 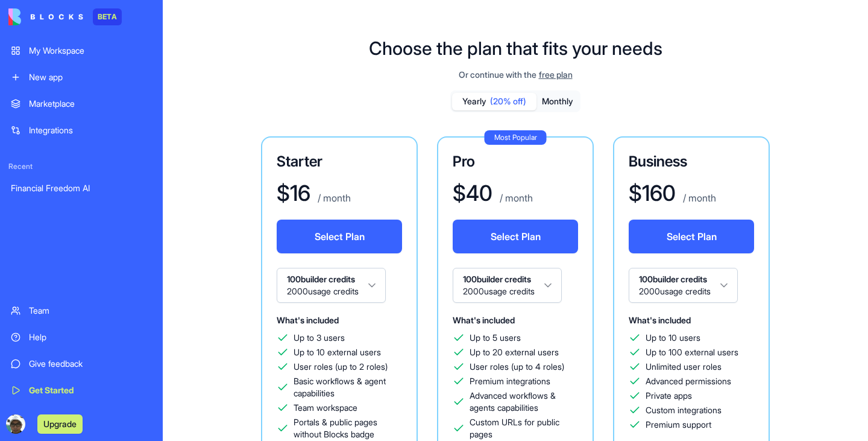 I want to click on div: Most Popular, so click(x=515, y=138).